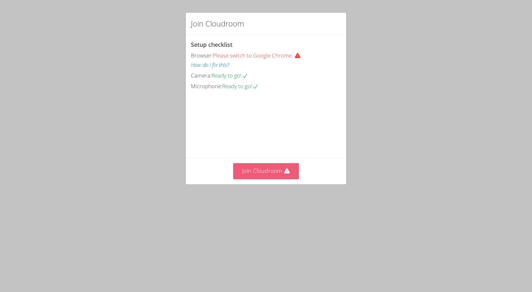 The height and width of the screenshot is (292, 532). What do you see at coordinates (212, 45) in the screenshot?
I see `span: Setup checklist` at bounding box center [212, 45].